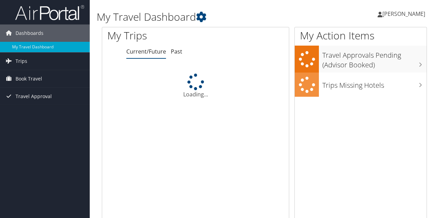  Describe the element at coordinates (375, 58) in the screenshot. I see `h3: Travel Approvals Pending (Advisor Booked)` at that location.